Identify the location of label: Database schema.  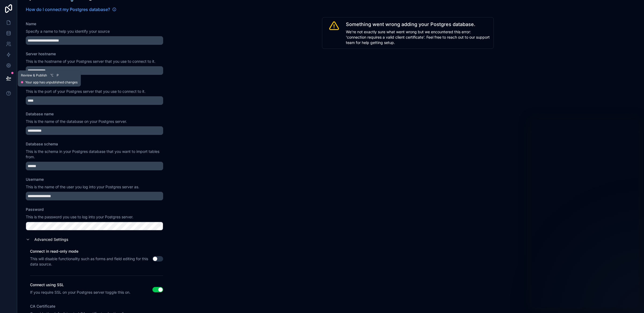
(42, 144).